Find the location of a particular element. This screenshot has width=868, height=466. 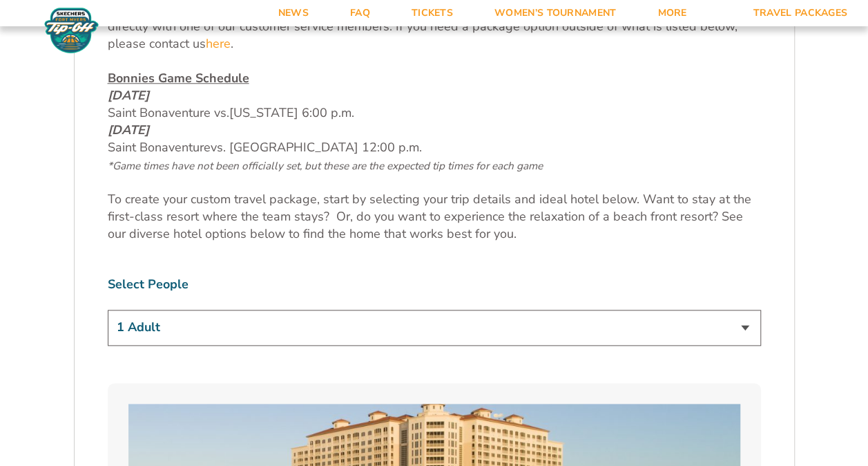

a: here is located at coordinates (218, 43).